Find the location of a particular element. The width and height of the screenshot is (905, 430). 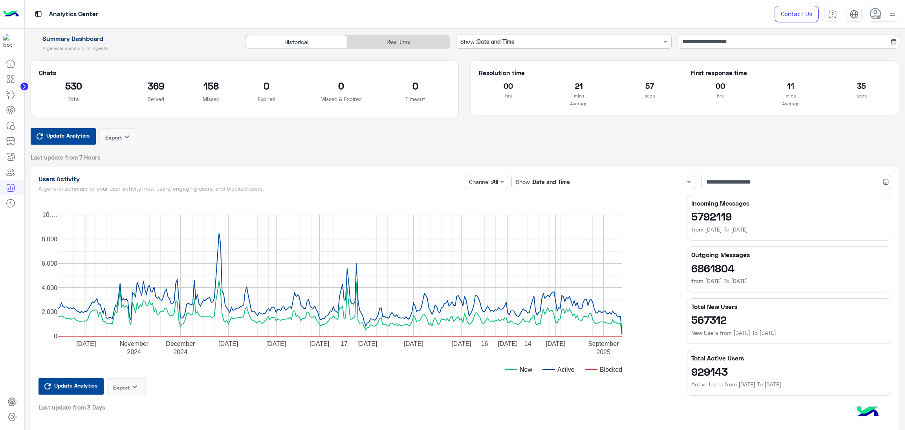

h5: Total Active Users is located at coordinates (790, 358).